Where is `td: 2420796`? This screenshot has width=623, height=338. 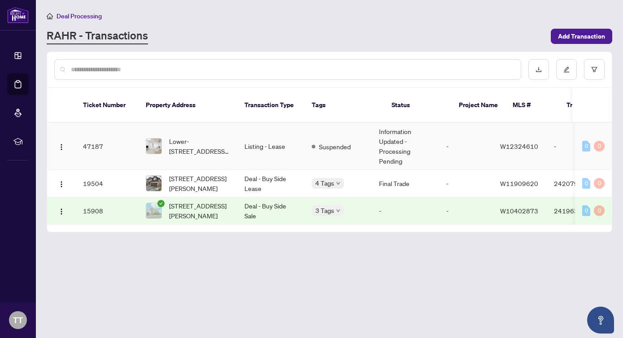
td: 2420796 is located at coordinates (578, 184).